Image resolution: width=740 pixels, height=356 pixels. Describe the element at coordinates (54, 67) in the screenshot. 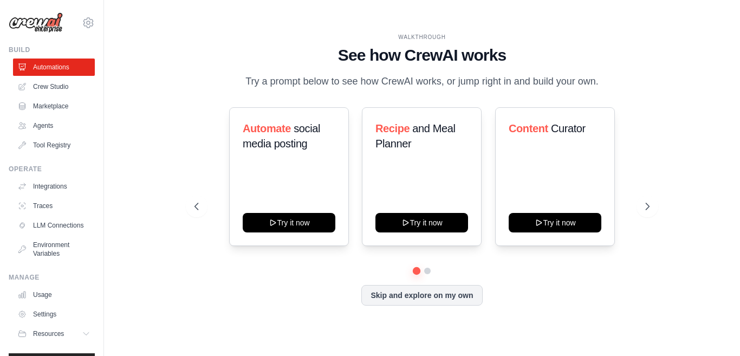

I see `a: Automations` at that location.